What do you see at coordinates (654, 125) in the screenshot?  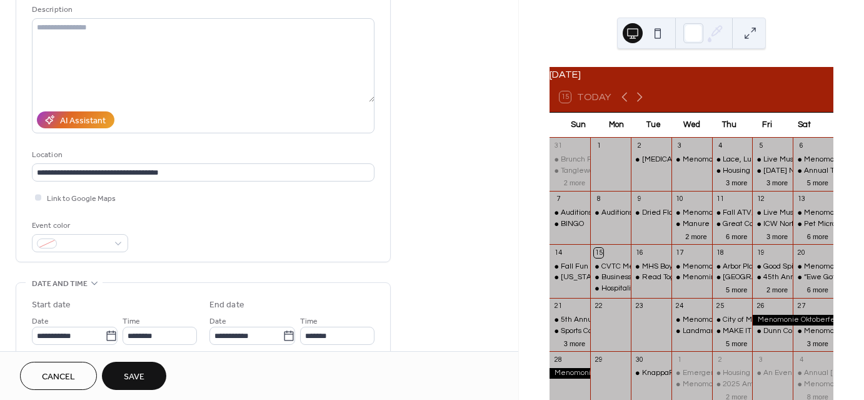 I see `div: Tue` at bounding box center [654, 125].